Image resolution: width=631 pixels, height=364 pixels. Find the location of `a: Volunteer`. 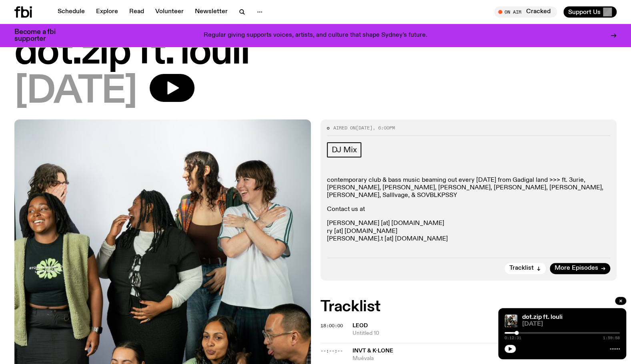

a: Volunteer is located at coordinates (169, 12).